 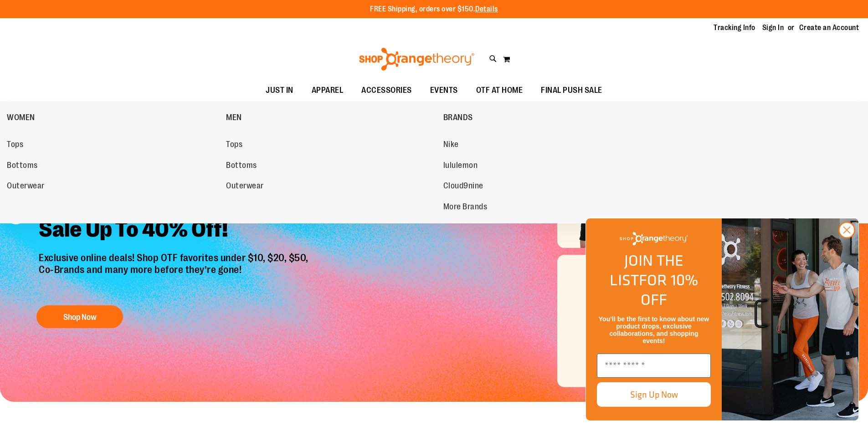 I want to click on a: BRANDS, so click(x=551, y=117).